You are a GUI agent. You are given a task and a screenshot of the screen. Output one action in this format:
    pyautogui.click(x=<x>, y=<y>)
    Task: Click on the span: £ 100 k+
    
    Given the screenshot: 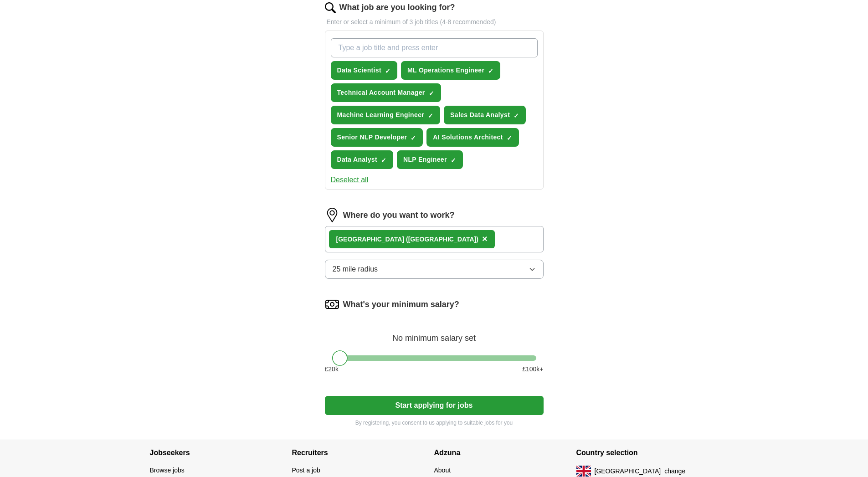 What is the action you would take?
    pyautogui.click(x=532, y=369)
    